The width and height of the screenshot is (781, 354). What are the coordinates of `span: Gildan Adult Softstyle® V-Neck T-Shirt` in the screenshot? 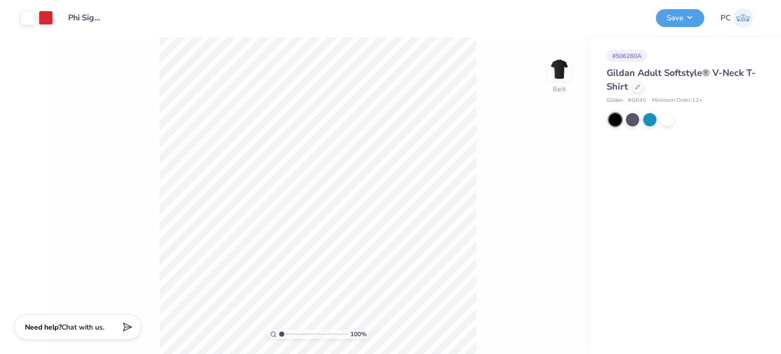 It's located at (681, 79).